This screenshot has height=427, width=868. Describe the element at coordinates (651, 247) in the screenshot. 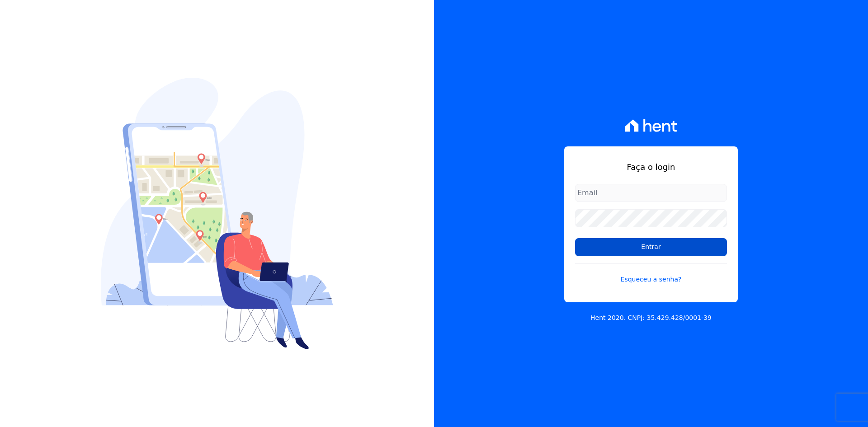

I see `input: Entrar` at that location.